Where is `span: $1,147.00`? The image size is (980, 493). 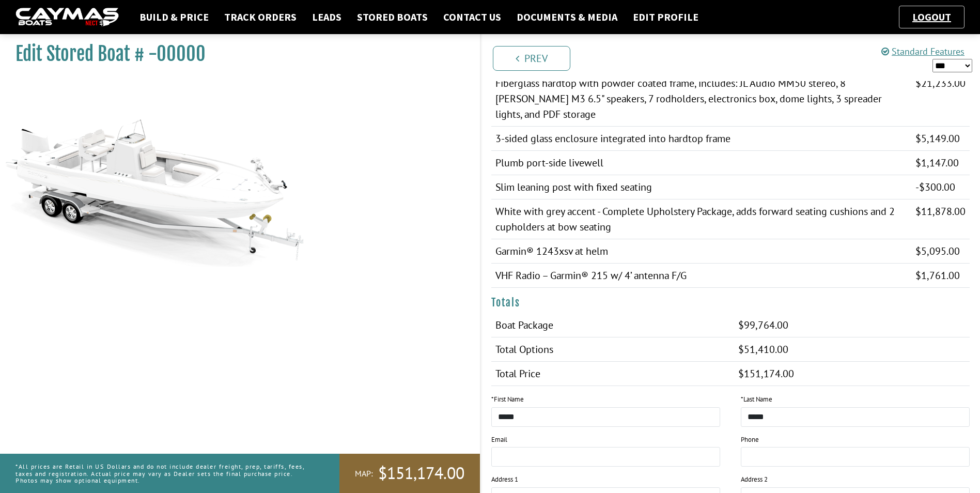
span: $1,147.00 is located at coordinates (937, 163).